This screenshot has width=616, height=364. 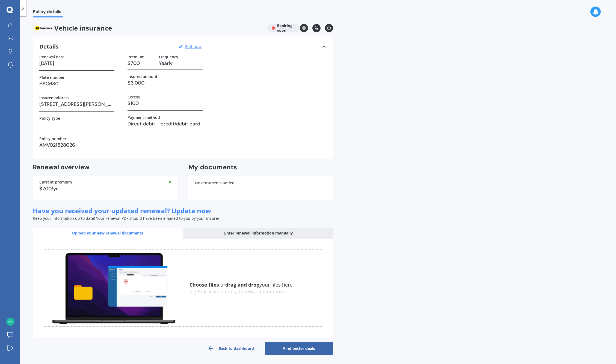 I want to click on h3: HSC630, so click(x=77, y=84).